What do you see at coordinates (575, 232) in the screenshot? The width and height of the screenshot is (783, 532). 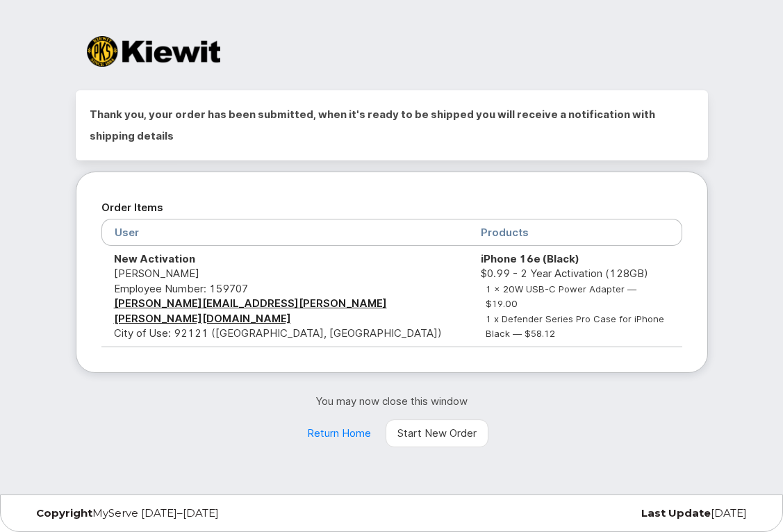 I see `th: Products` at bounding box center [575, 232].